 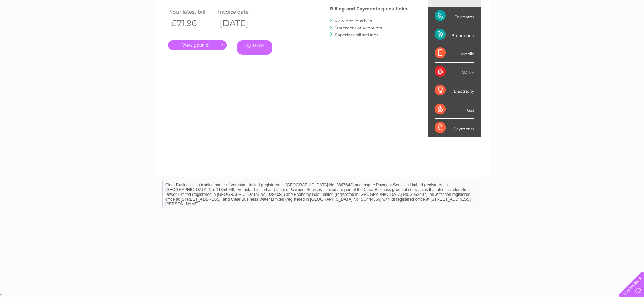 What do you see at coordinates (454, 53) in the screenshot?
I see `div: Mobile` at bounding box center [454, 53].